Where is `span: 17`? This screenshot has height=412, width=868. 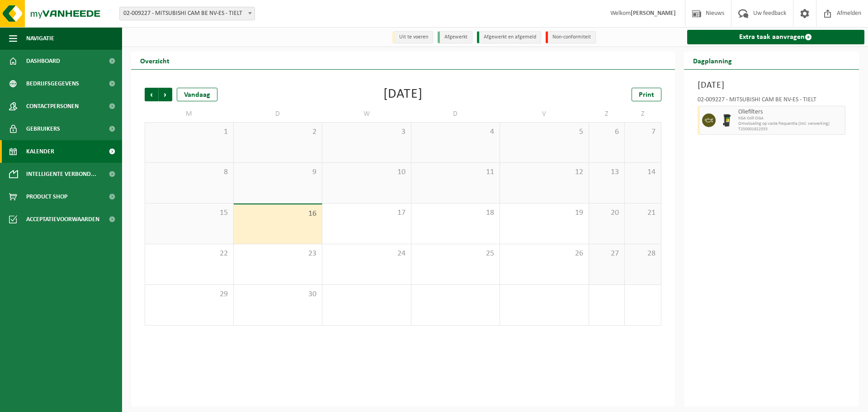
span: 17 is located at coordinates (367, 213).